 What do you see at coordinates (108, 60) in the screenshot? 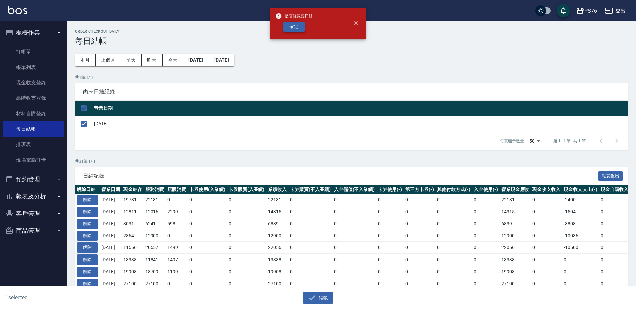
I see `button: 上個月` at bounding box center [108, 60].